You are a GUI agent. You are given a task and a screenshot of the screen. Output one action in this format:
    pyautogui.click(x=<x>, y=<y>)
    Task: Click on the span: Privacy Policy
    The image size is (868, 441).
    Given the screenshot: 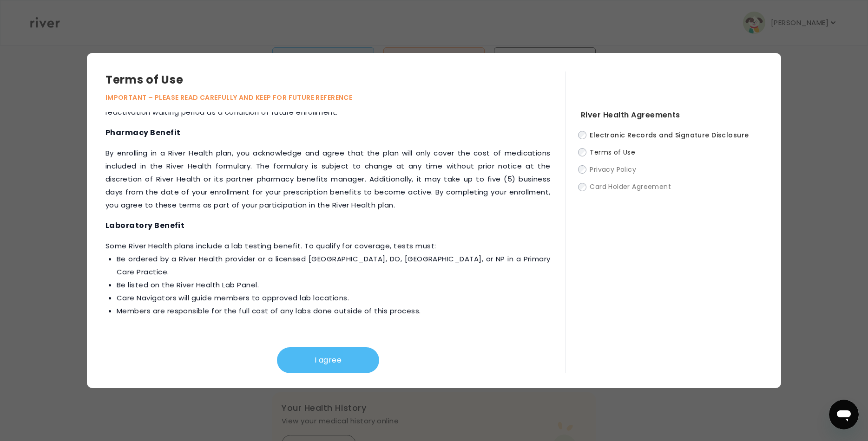 What is the action you would take?
    pyautogui.click(x=613, y=170)
    